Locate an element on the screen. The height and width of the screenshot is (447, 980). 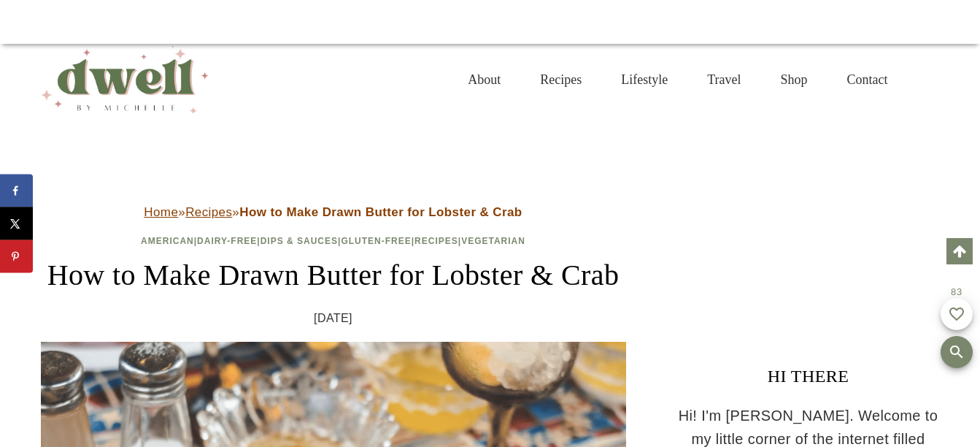
nav: Primary Navigation is located at coordinates (678, 80).